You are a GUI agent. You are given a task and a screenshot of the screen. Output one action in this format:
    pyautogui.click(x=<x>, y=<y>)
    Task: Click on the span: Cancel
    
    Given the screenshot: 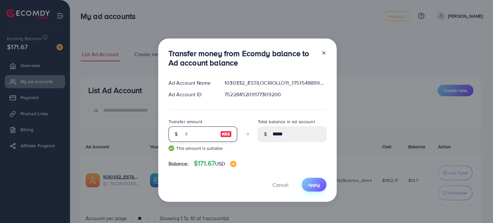 What is the action you would take?
    pyautogui.click(x=280, y=185)
    